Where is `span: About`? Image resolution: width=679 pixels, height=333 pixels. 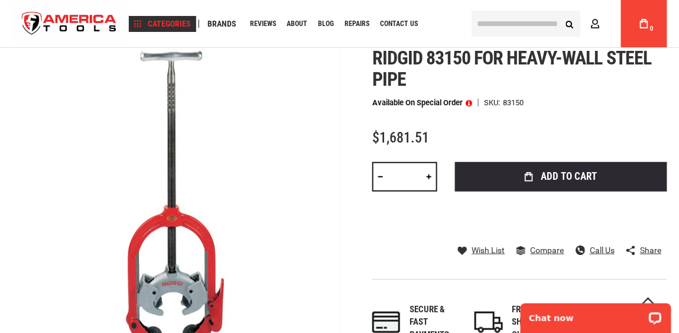
span: About is located at coordinates (297, 24).